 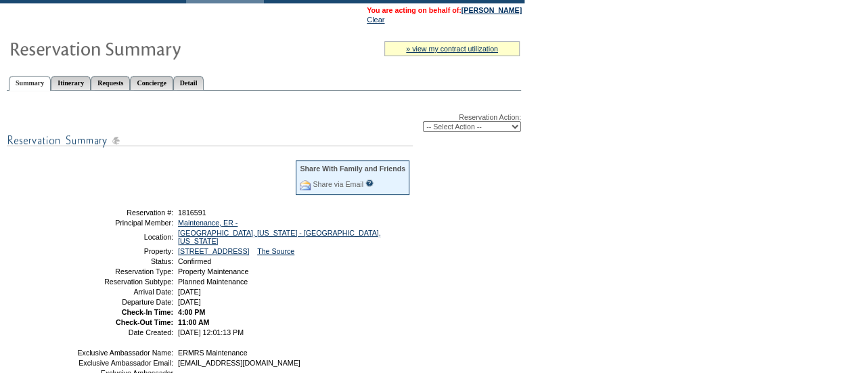 What do you see at coordinates (125, 212) in the screenshot?
I see `td: Reservation #:` at bounding box center [125, 212].